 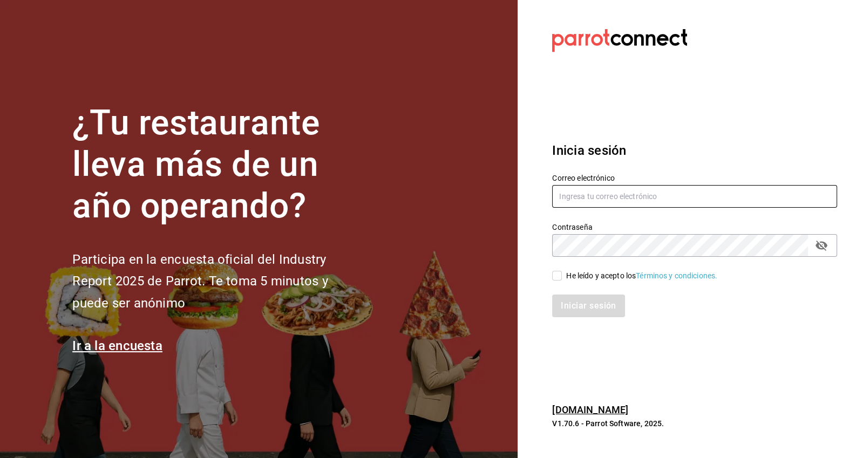 I want to click on input: Ingresa tu correo electrónico, so click(x=695, y=196).